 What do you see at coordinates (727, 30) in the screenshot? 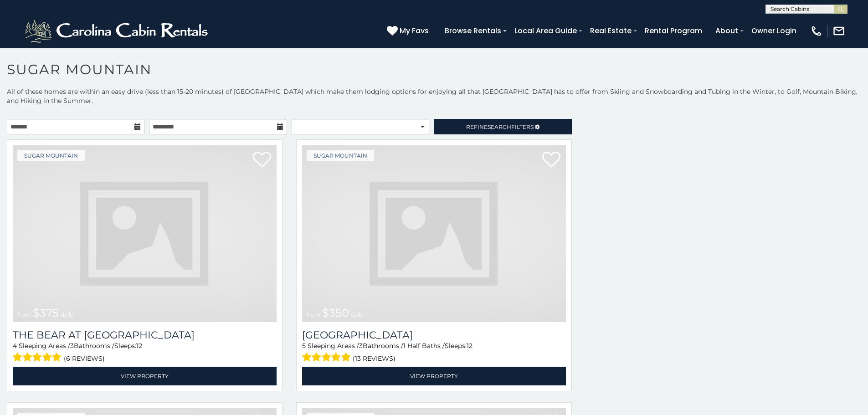
I see `a: About` at bounding box center [727, 30].